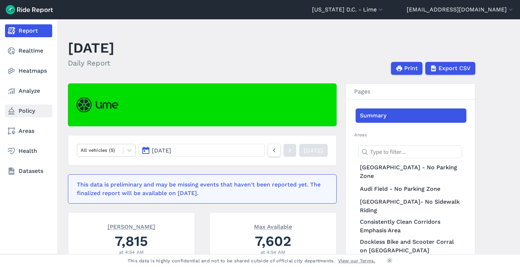  I want to click on a: Heatmaps, so click(29, 71).